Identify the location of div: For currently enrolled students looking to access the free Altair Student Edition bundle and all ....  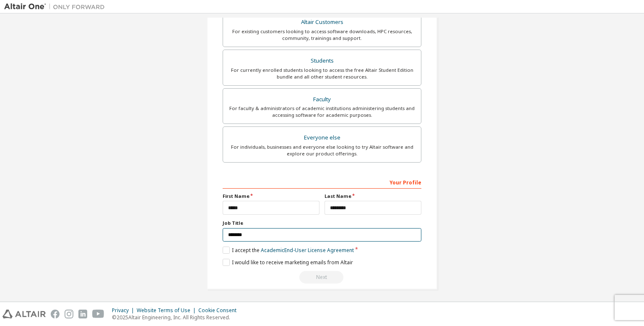
(322, 73).